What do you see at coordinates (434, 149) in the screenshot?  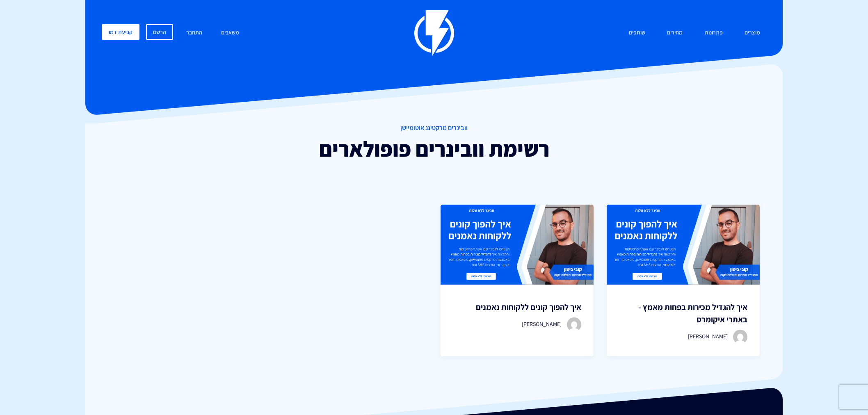 I see `h2: רשימת וובינרים פופולארים` at bounding box center [434, 149].